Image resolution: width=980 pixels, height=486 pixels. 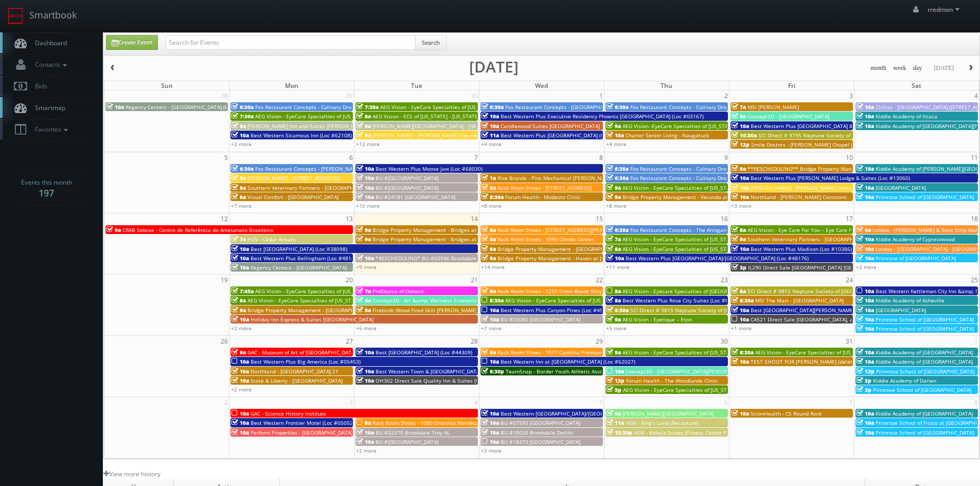 What do you see at coordinates (688, 433) in the screenshot?
I see `span: HGV - Kohala Suites (Fitness Center Picture)` at bounding box center [688, 433].